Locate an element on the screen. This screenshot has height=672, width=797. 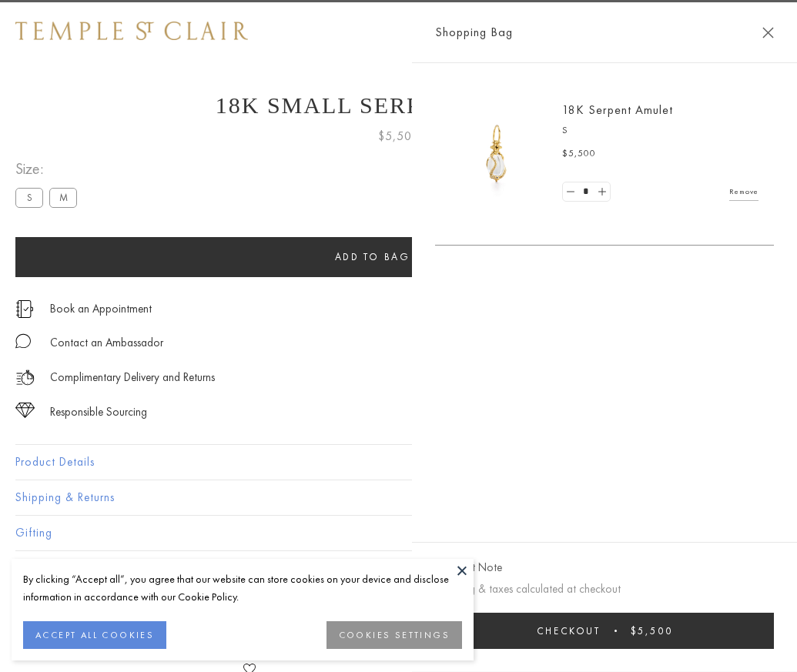
p: Complimentary Delivery and Returns is located at coordinates (133, 378).